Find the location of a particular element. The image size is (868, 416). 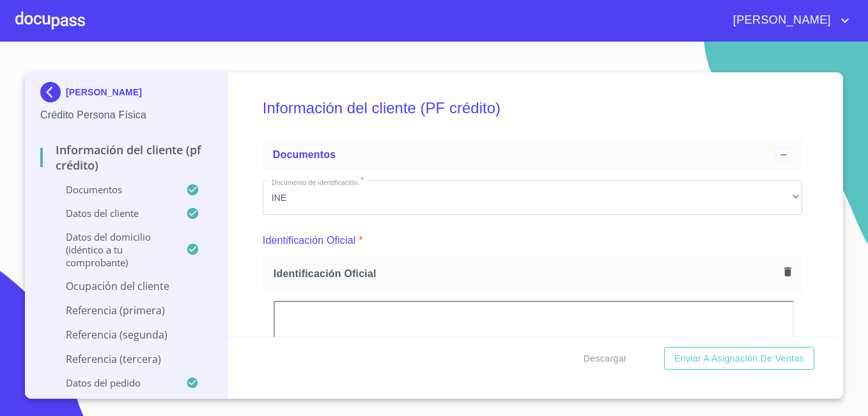

div: Documentos is located at coordinates (533, 155).